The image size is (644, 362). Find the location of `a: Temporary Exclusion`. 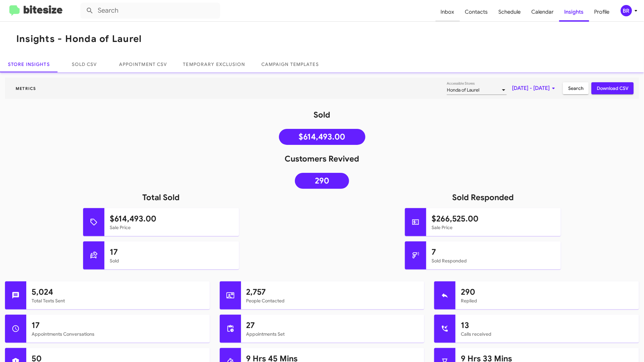

a: Temporary Exclusion is located at coordinates (214, 64).